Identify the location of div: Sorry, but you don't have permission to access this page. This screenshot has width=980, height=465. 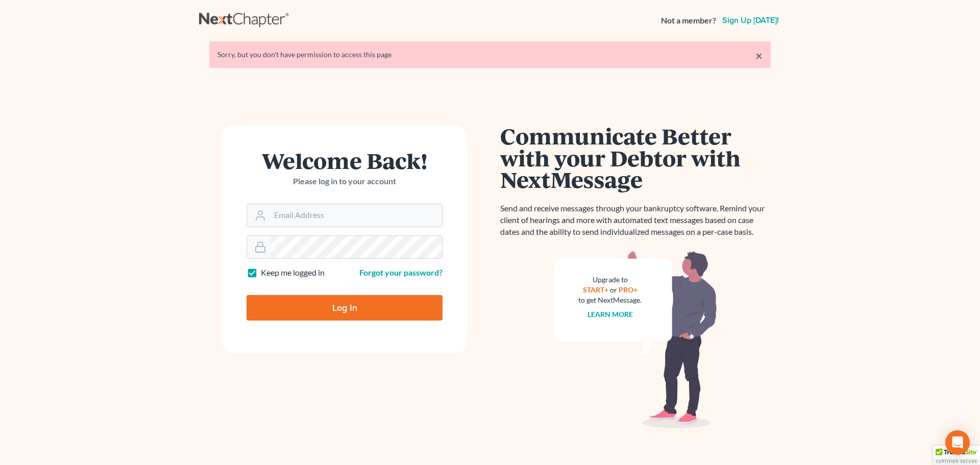
(490, 54).